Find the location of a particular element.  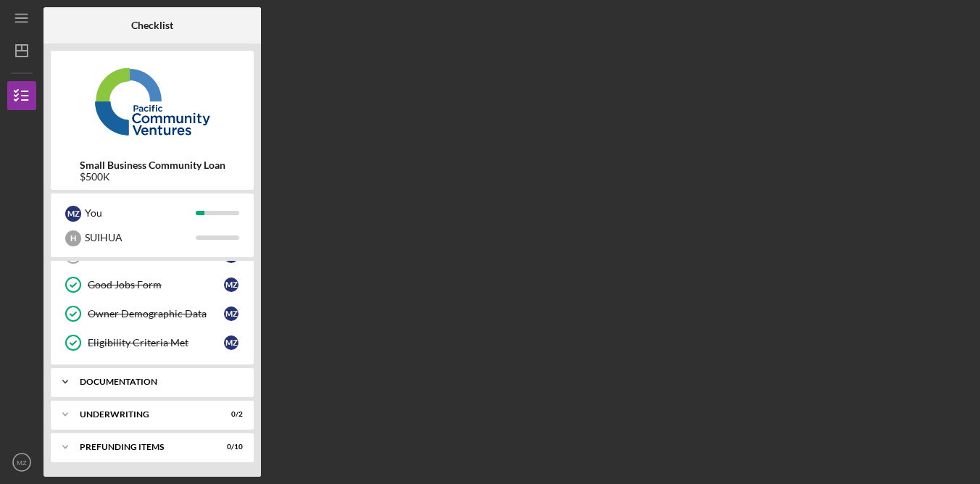

b: Checklist is located at coordinates (152, 25).